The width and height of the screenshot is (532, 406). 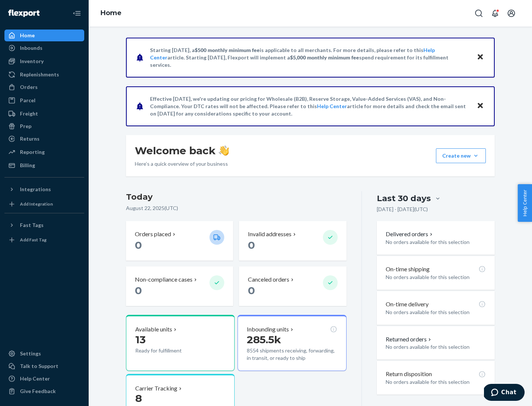 What do you see at coordinates (236, 208) in the screenshot?
I see `p: August 22, 2025 ( UTC )` at bounding box center [236, 208].